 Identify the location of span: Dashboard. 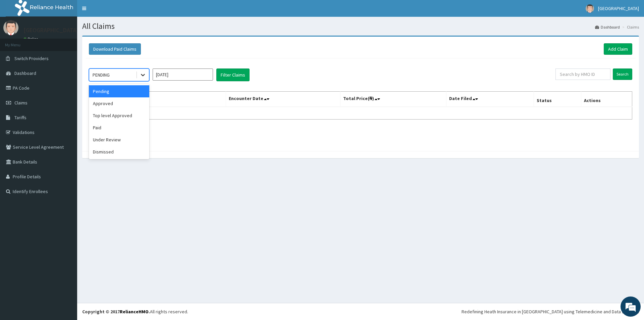
(25, 73).